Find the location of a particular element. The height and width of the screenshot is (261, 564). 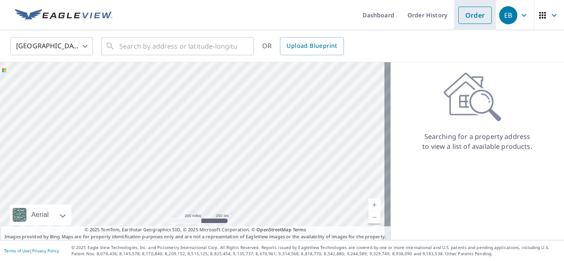

a: Privacy Policy is located at coordinates (45, 251).